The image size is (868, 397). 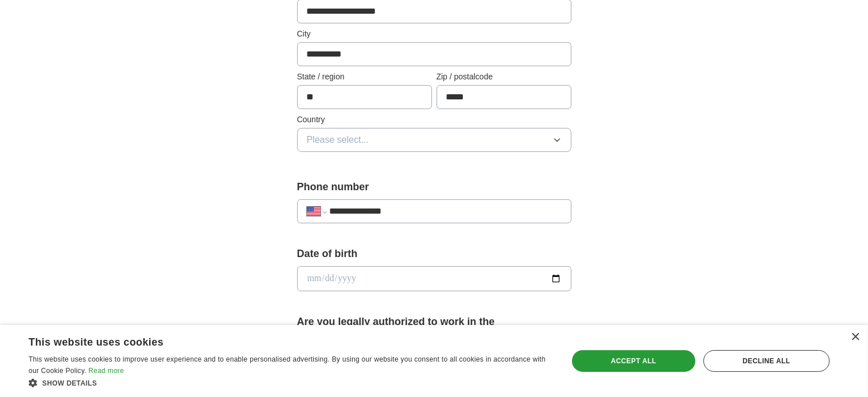 I want to click on div: Close, so click(x=854, y=337).